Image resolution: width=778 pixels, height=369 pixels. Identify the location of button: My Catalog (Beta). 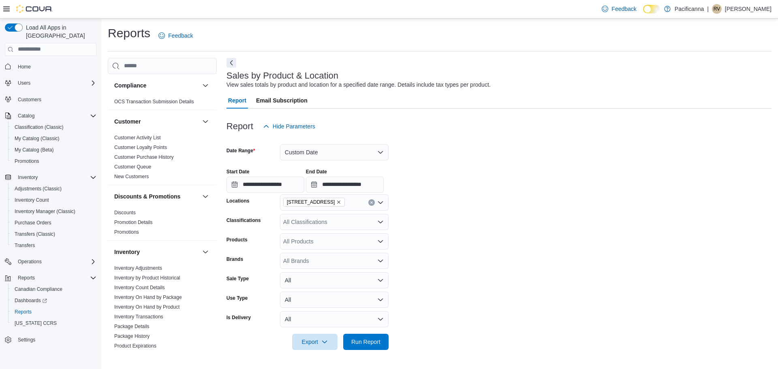
(54, 150).